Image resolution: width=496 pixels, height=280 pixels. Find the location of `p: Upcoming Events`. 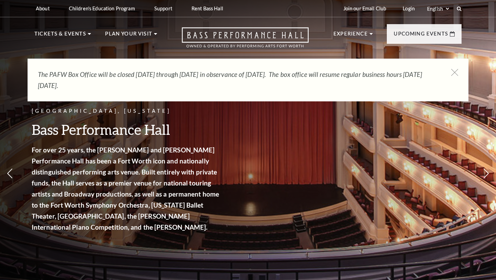

p: Upcoming Events is located at coordinates (421, 36).